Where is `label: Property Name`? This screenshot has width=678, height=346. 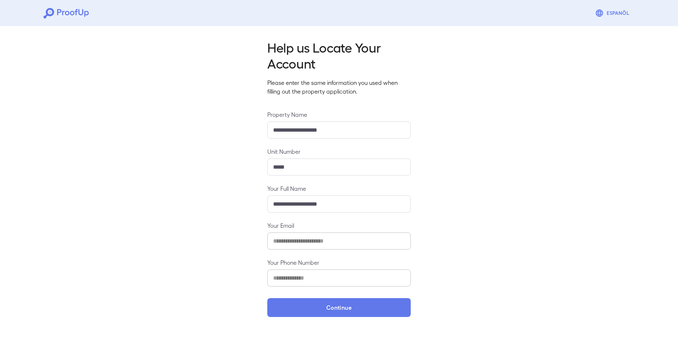 label: Property Name is located at coordinates (339, 114).